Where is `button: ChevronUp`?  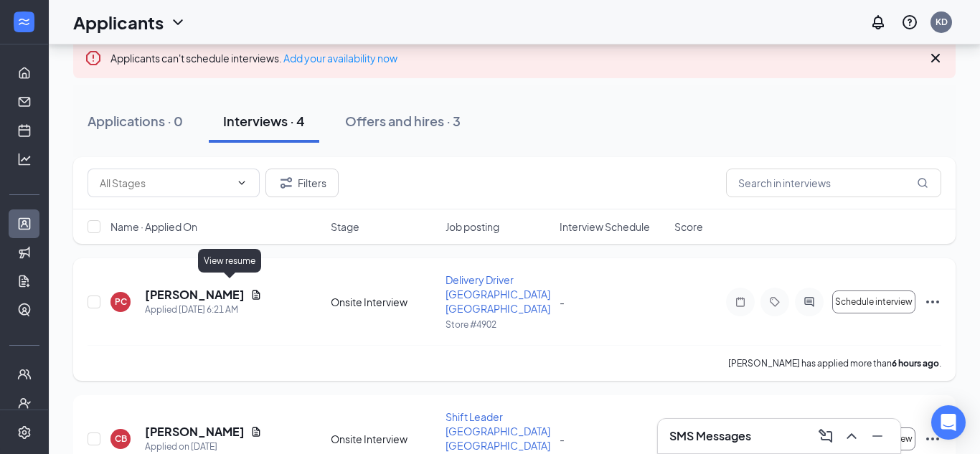 button: ChevronUp is located at coordinates (852, 436).